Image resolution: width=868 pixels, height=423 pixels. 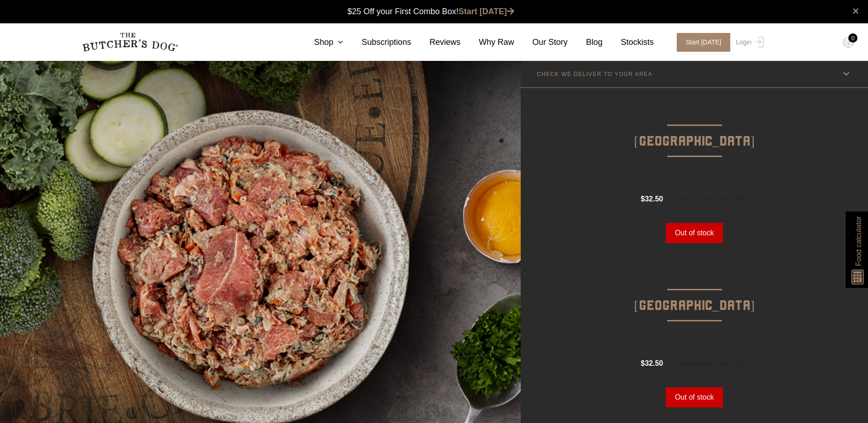 I want to click on a: Blog, so click(x=585, y=42).